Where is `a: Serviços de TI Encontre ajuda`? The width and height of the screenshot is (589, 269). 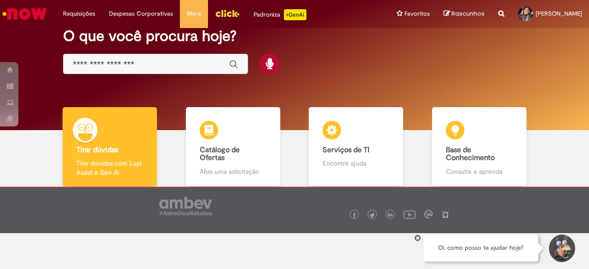 a: Serviços de TI Encontre ajuda is located at coordinates (356, 147).